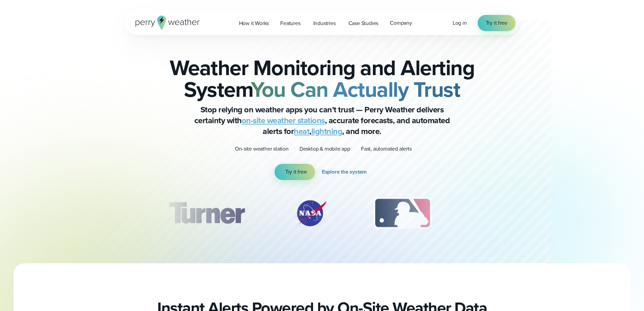 This screenshot has height=311, width=644. I want to click on strong: You Can Actually Trust, so click(356, 89).